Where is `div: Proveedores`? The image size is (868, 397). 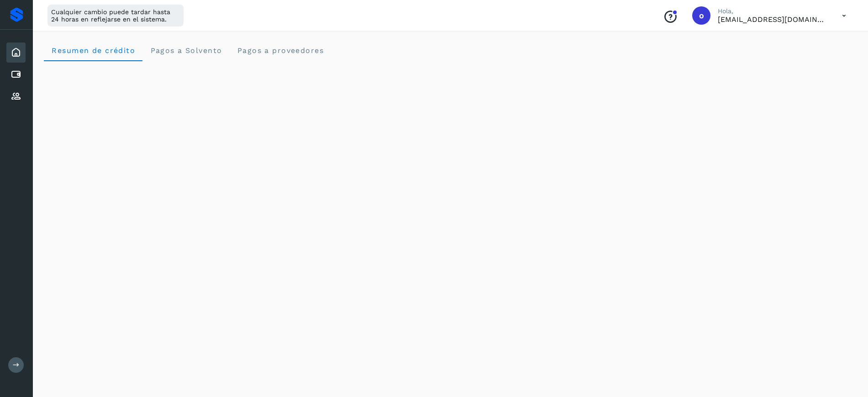 div: Proveedores is located at coordinates (16, 97).